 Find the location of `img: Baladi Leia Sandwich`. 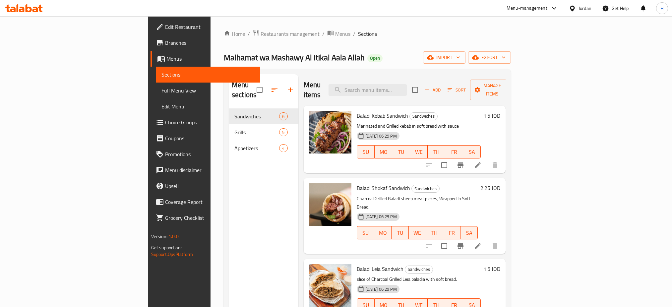

img: Baladi Leia Sandwich is located at coordinates (330, 285).